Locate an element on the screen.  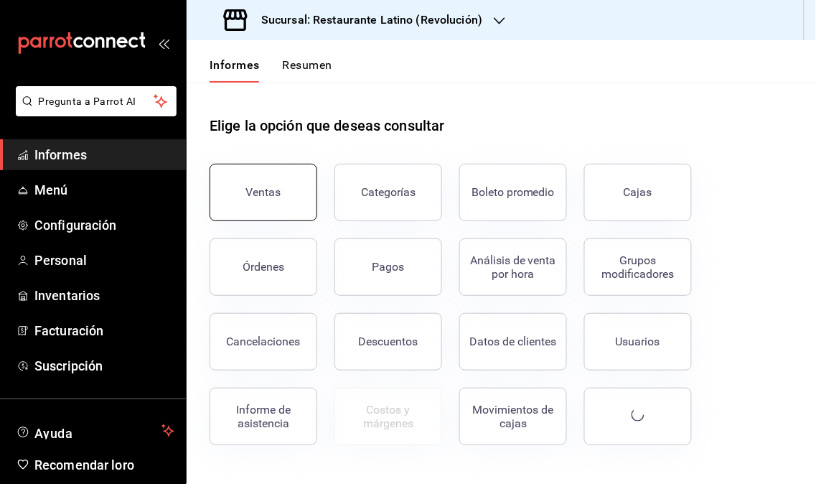
div: pestañas de navegación is located at coordinates (270, 70).